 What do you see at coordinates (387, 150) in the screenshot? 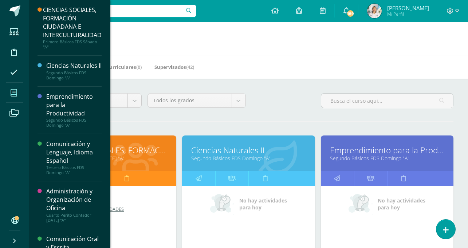
I see `a: Emprendimiento para la Productividad` at bounding box center [387, 150].